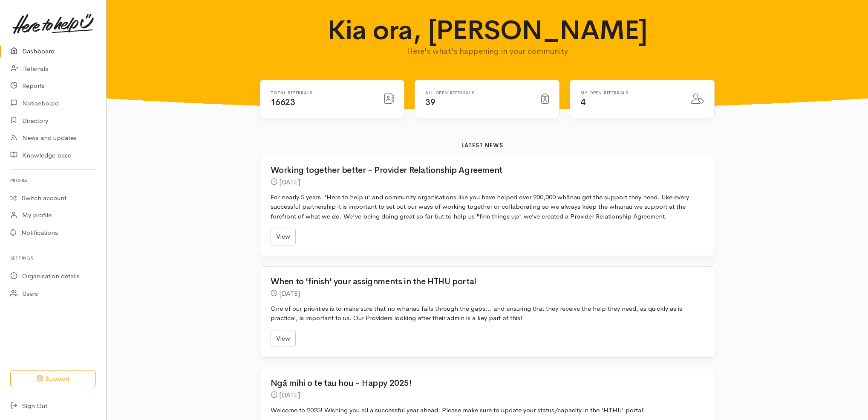  I want to click on h2: When to 'finish' your assignments in the HTHU portal, so click(482, 281).